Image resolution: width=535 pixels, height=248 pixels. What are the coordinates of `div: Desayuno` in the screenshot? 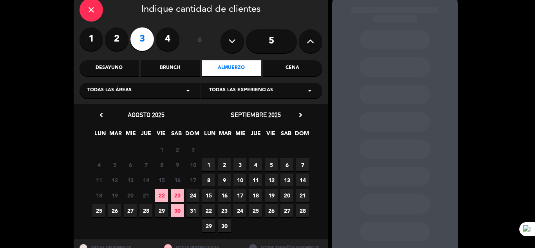 It's located at (109, 68).